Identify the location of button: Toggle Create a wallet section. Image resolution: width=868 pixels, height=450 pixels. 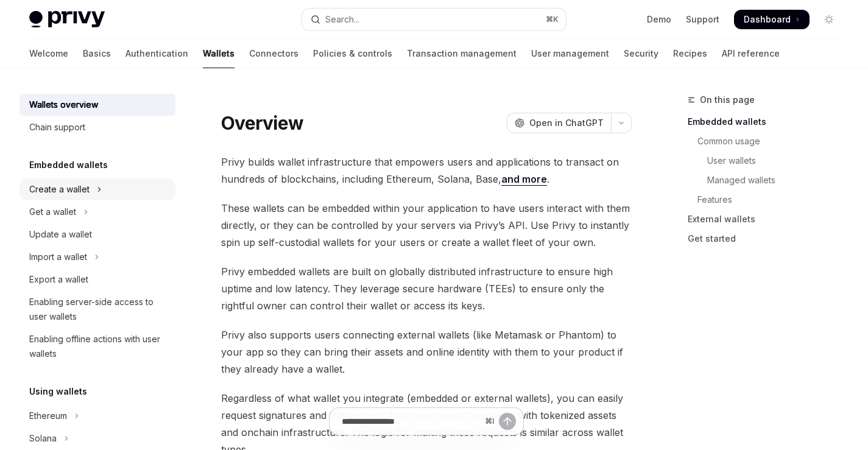
(97, 189).